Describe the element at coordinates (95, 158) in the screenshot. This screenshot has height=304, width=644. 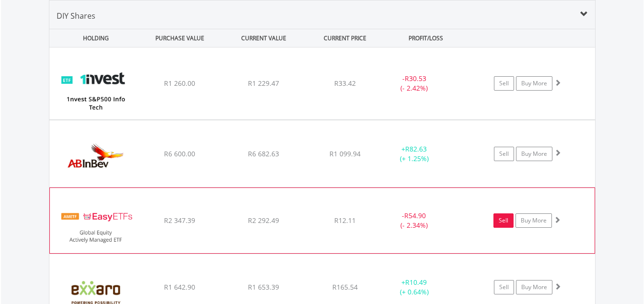
I see `img: EQU.ZA.ANH.png` at that location.